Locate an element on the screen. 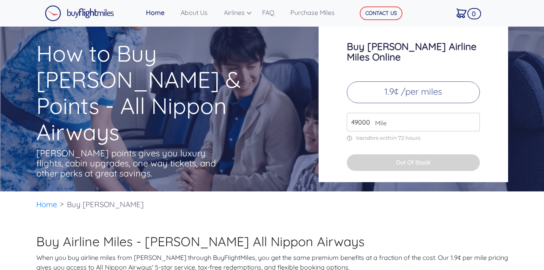  a: About Us is located at coordinates (199, 13).